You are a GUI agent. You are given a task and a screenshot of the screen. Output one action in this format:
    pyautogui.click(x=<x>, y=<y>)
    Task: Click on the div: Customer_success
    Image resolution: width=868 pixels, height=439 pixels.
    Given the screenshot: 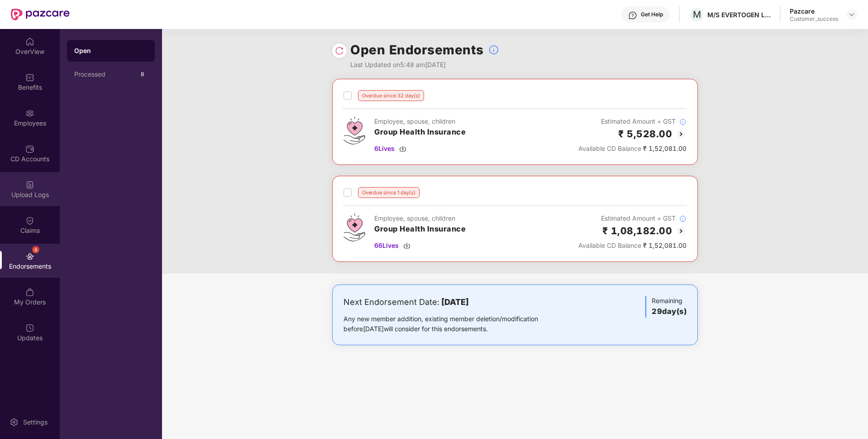 What is the action you would take?
    pyautogui.click(x=813, y=19)
    